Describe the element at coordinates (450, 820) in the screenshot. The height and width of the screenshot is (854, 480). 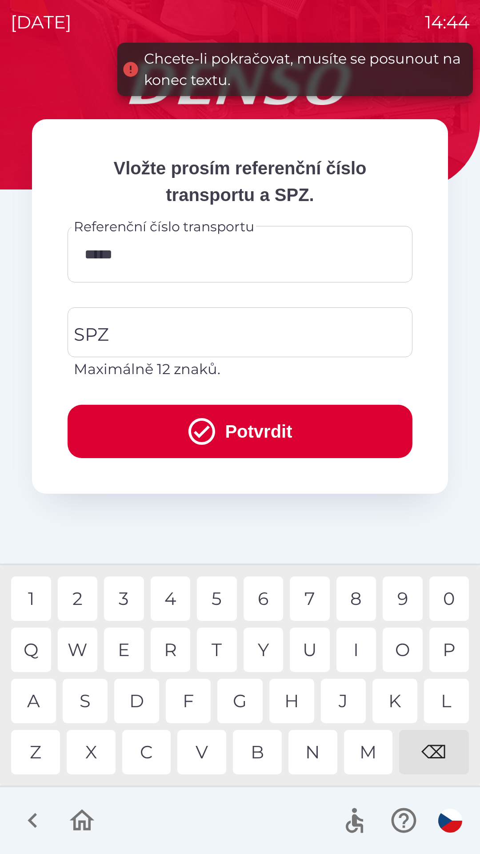
I see `img: cs flag` at that location.